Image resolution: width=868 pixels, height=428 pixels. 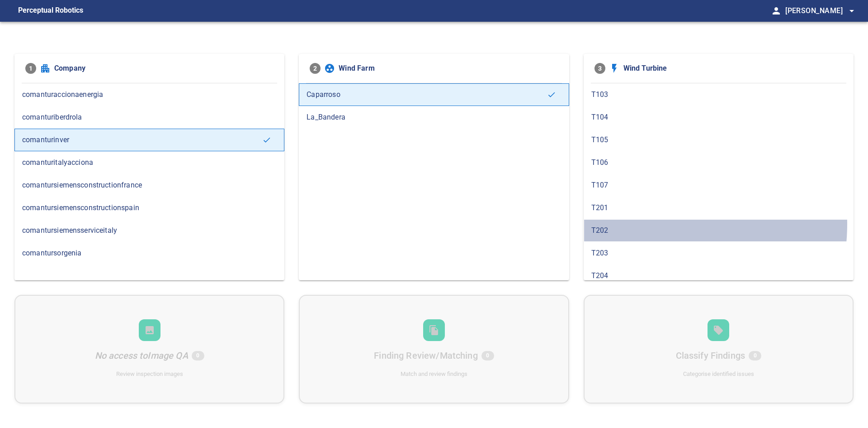 What do you see at coordinates (434, 117) in the screenshot?
I see `span: La_Bandera` at bounding box center [434, 117].